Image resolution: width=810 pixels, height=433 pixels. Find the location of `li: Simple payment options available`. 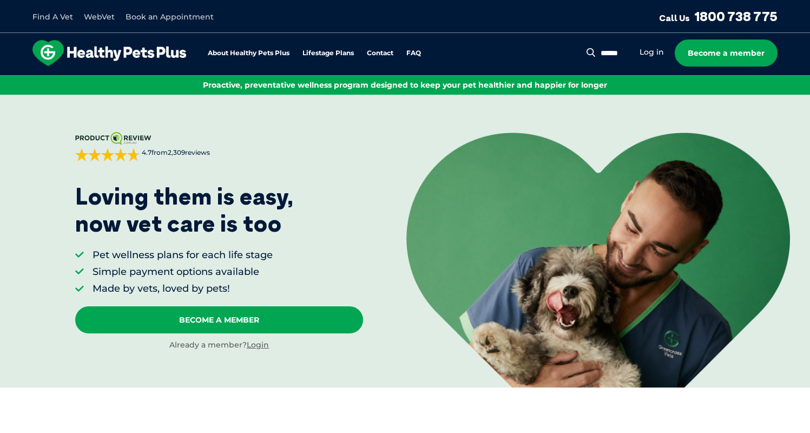

li: Simple payment options available is located at coordinates (182, 272).